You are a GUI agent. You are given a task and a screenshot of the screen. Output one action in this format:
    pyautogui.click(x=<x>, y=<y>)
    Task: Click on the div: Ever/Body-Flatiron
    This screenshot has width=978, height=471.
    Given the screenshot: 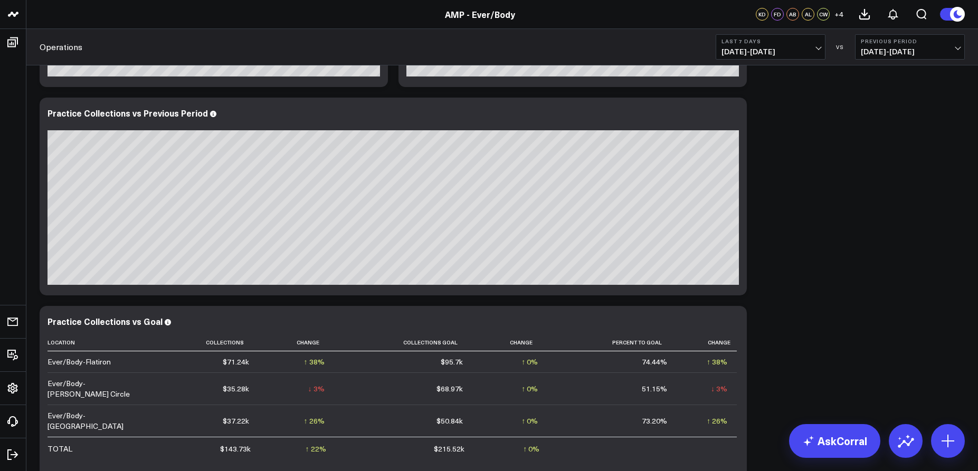 What is the action you would take?
    pyautogui.click(x=79, y=362)
    